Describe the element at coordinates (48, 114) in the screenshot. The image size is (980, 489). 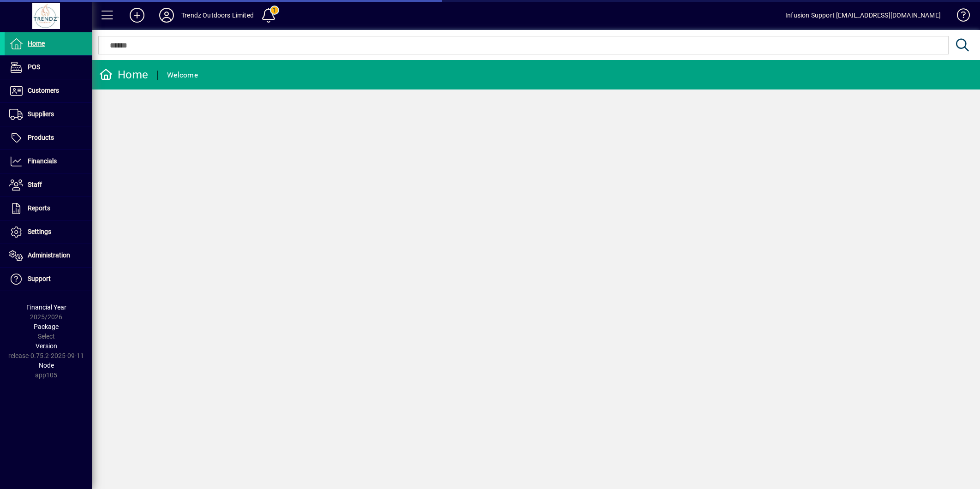
I see `a: Suppliers` at that location.